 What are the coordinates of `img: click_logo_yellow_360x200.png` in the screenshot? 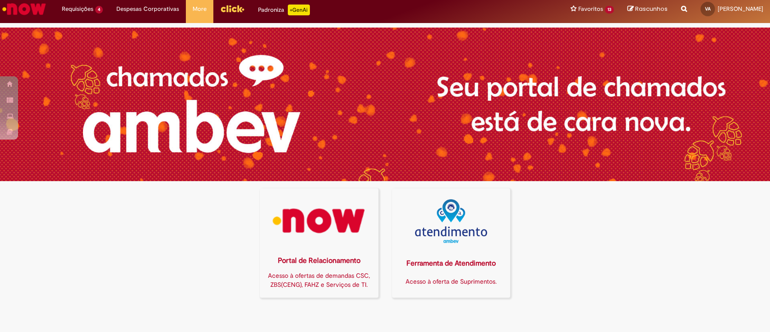 It's located at (232, 9).